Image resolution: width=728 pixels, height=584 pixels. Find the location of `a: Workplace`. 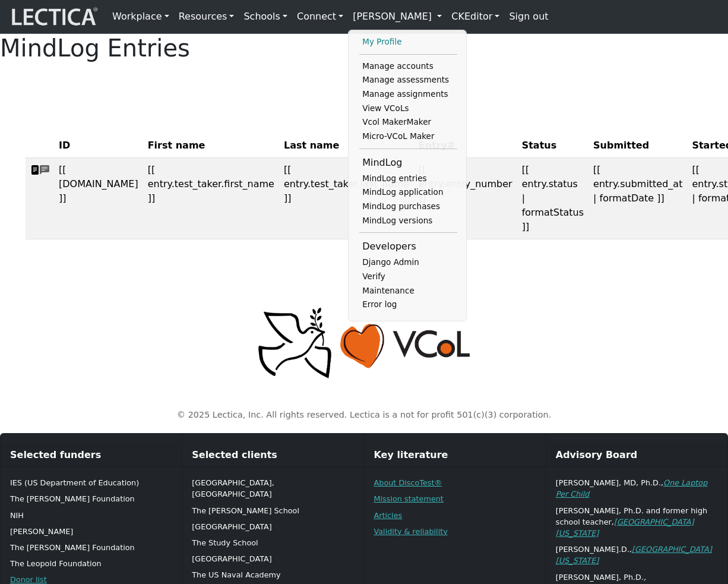

a: Workplace is located at coordinates (141, 16).